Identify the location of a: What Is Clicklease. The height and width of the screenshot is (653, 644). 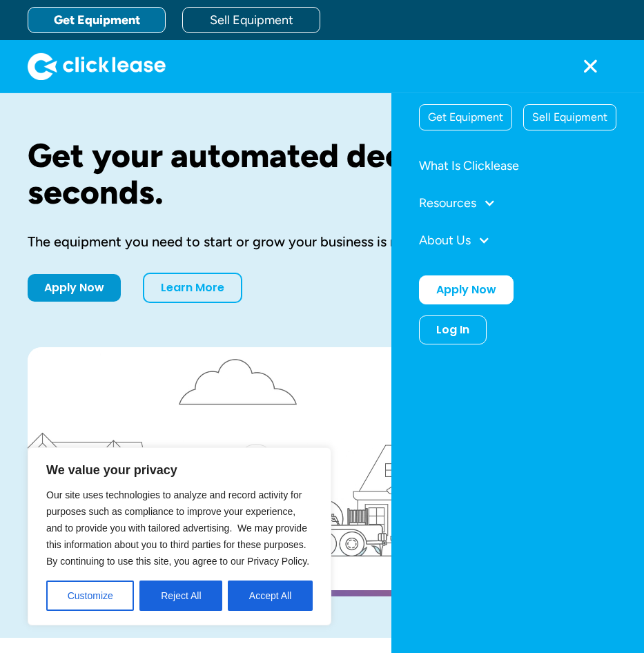
(517, 166).